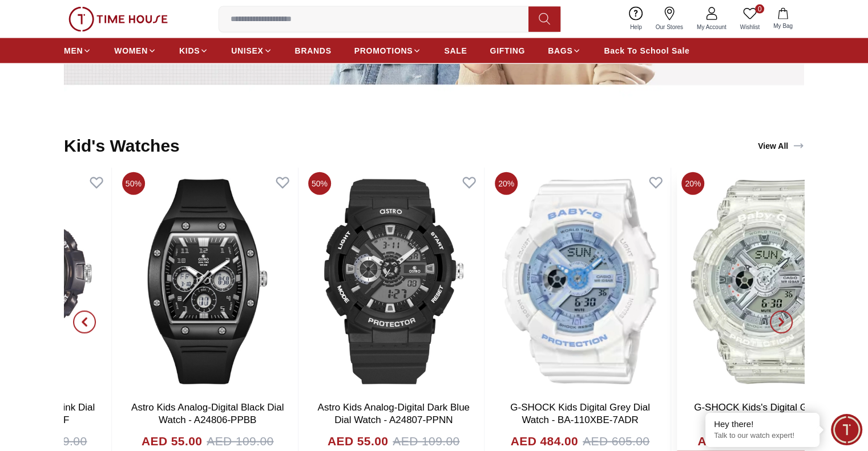  What do you see at coordinates (635, 19) in the screenshot?
I see `a: Help` at bounding box center [635, 19].